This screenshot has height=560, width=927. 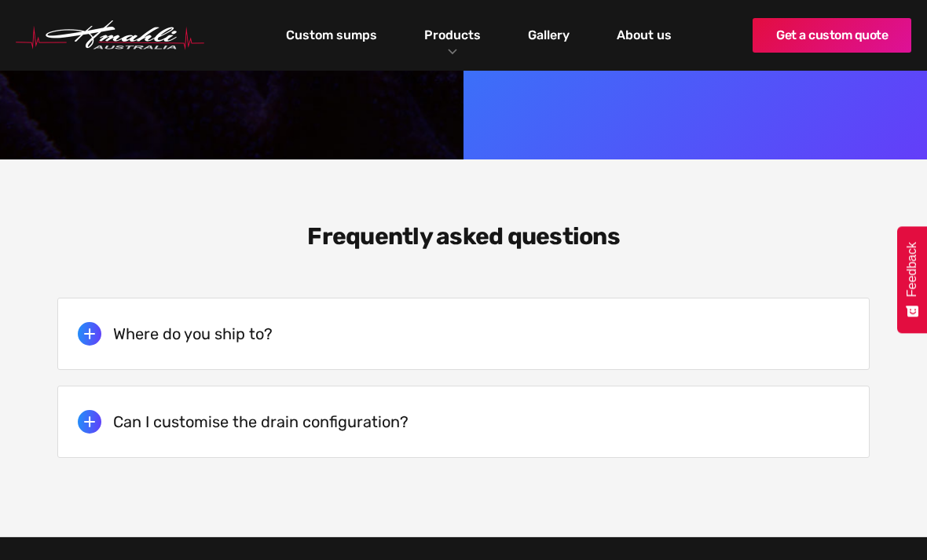 What do you see at coordinates (463, 236) in the screenshot?
I see `h3: Frequently asked questions` at bounding box center [463, 236].